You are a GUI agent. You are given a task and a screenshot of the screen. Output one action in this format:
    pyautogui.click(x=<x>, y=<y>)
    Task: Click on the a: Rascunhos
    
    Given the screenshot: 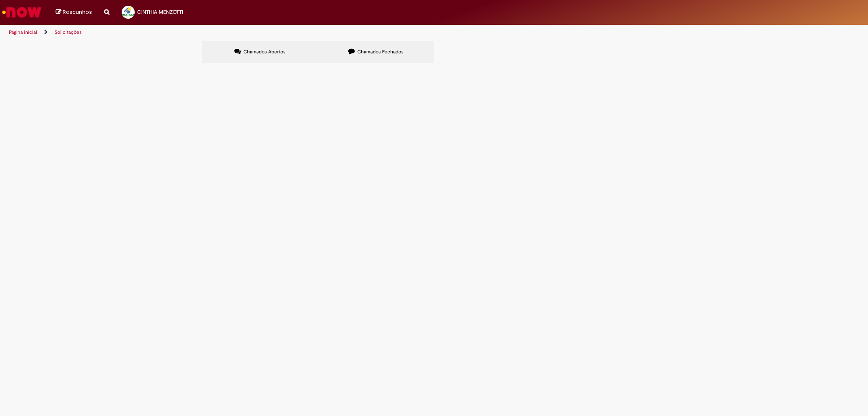 What is the action you would take?
    pyautogui.click(x=74, y=12)
    